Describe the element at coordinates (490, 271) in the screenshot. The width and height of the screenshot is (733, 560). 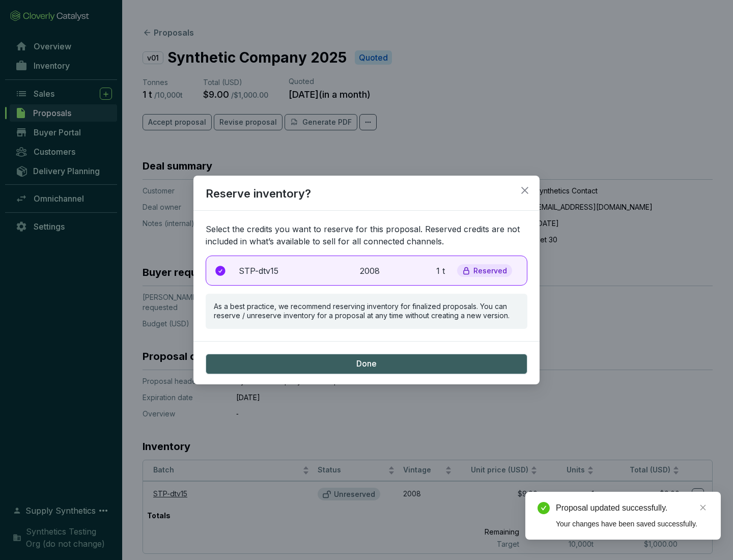
I see `p: Reserved` at that location.